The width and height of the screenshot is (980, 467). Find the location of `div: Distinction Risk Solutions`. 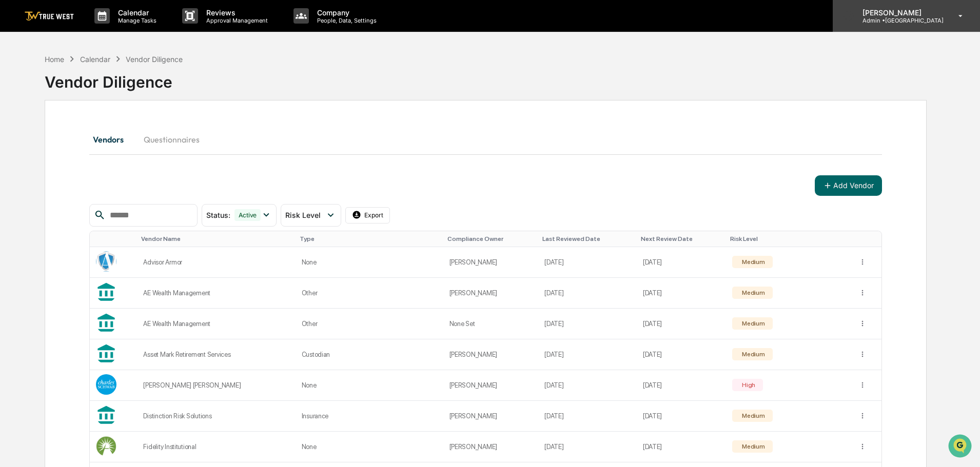

div: Distinction Risk Solutions is located at coordinates (216, 416).